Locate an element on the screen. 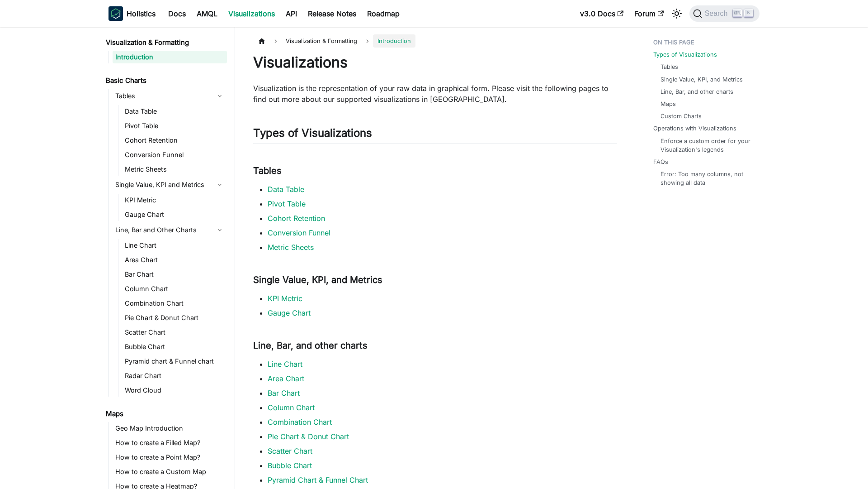 The height and width of the screenshot is (489, 868). a: AMQL is located at coordinates (207, 13).